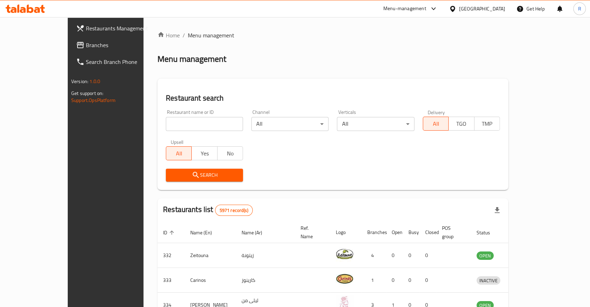  Describe the element at coordinates (411, 232) in the screenshot. I see `th: Busy` at that location.